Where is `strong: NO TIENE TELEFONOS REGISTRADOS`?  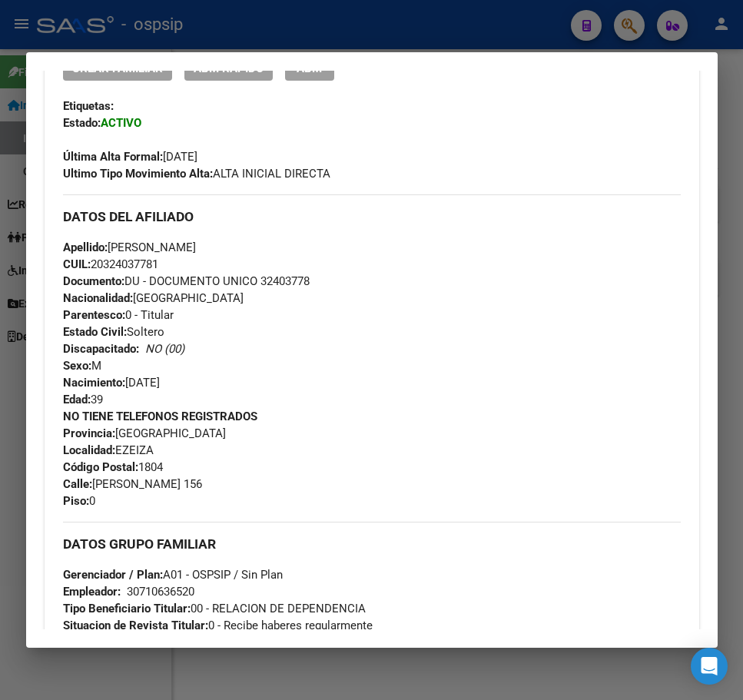
strong: NO TIENE TELEFONOS REGISTRADOS is located at coordinates (160, 417).